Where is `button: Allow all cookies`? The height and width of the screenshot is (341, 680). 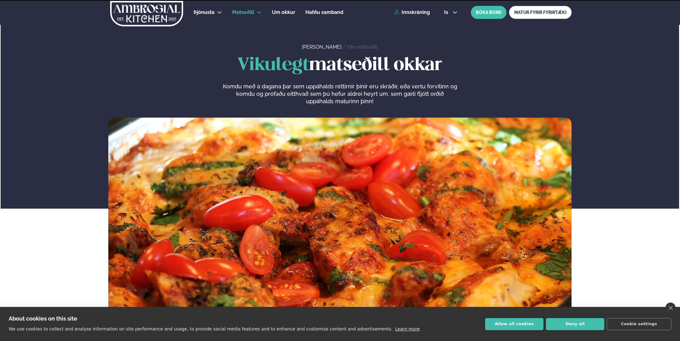 button: Allow all cookies is located at coordinates (514, 324).